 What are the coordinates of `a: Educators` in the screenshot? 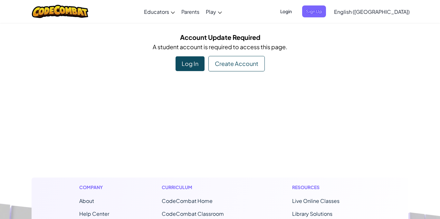 It's located at (159, 12).